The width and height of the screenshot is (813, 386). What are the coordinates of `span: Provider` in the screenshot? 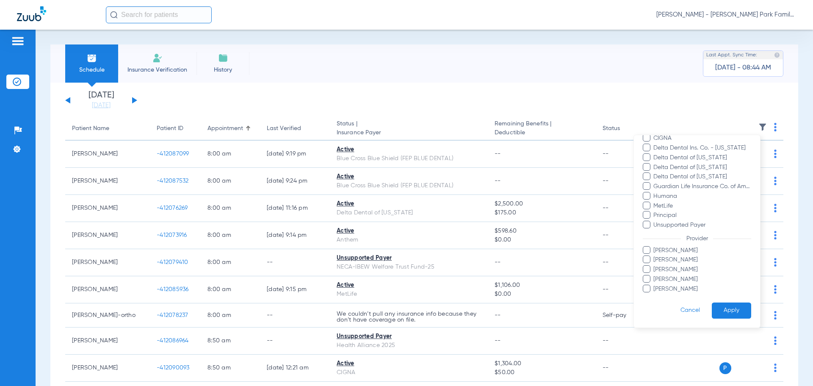 It's located at (697, 238).